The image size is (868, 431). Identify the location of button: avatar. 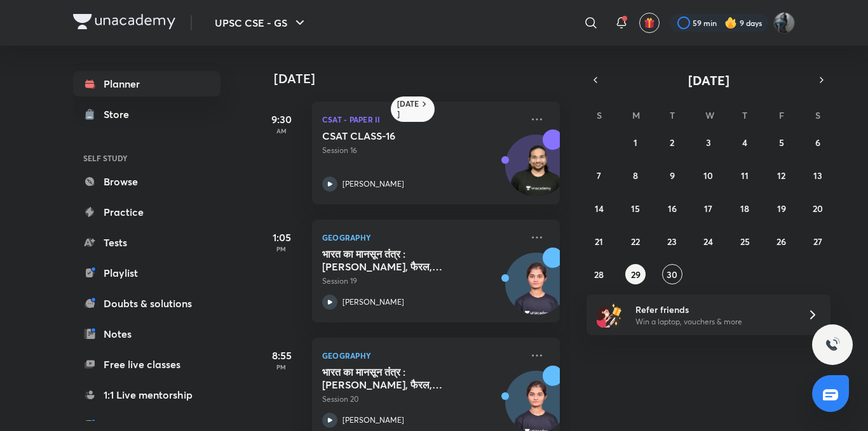
(650, 23).